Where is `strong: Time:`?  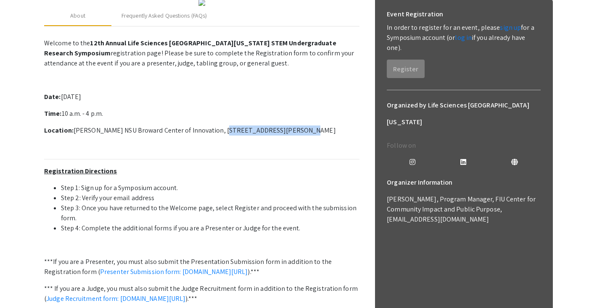 strong: Time: is located at coordinates (53, 113).